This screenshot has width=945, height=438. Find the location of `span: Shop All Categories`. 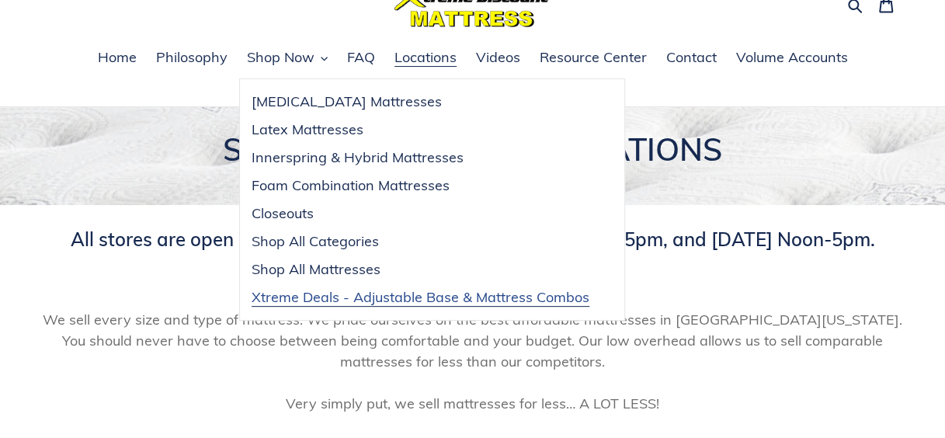

span: Shop All Categories is located at coordinates (315, 241).